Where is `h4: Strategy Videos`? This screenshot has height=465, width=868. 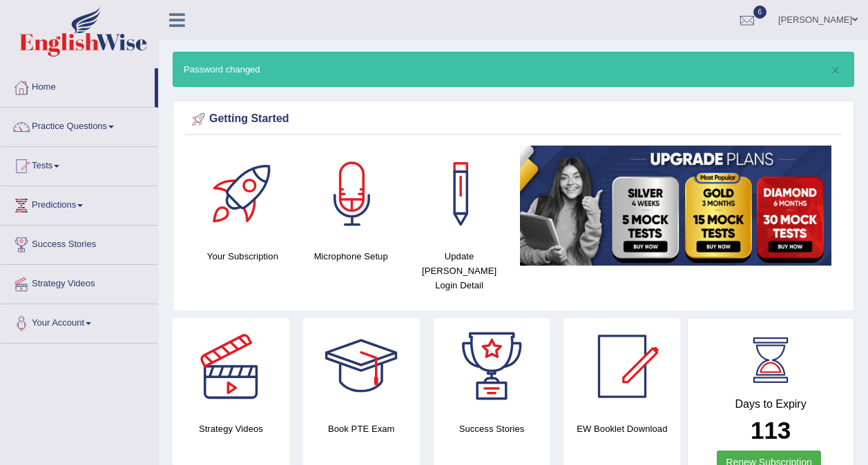 h4: Strategy Videos is located at coordinates (230, 429).